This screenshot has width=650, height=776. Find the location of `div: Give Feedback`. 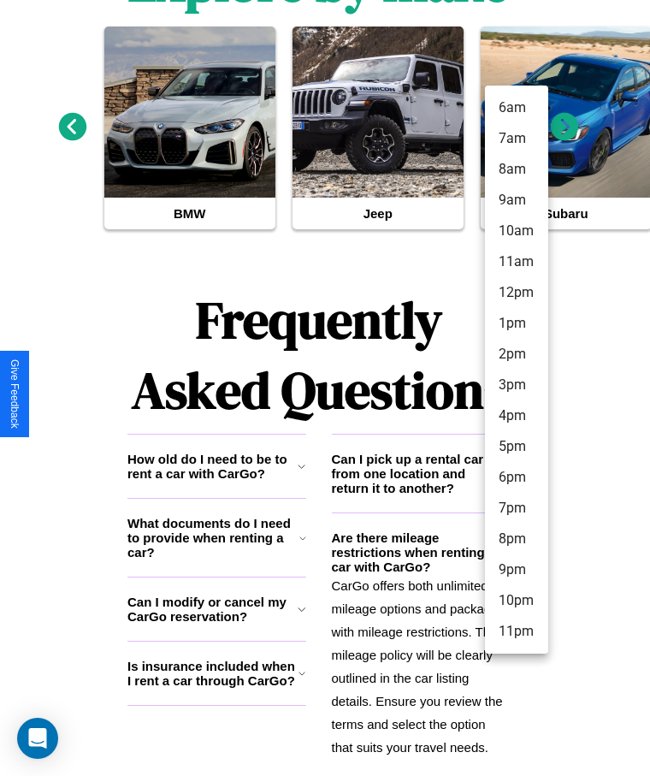

div: Give Feedback is located at coordinates (15, 394).